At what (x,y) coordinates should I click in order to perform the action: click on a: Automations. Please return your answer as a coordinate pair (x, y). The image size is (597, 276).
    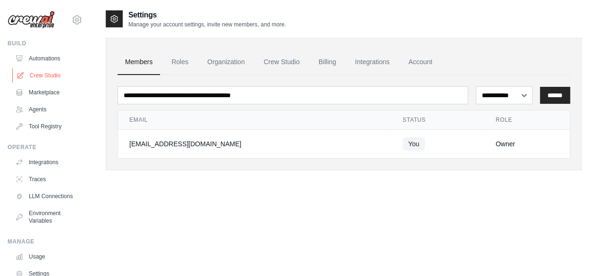
    Looking at the image, I should click on (47, 59).